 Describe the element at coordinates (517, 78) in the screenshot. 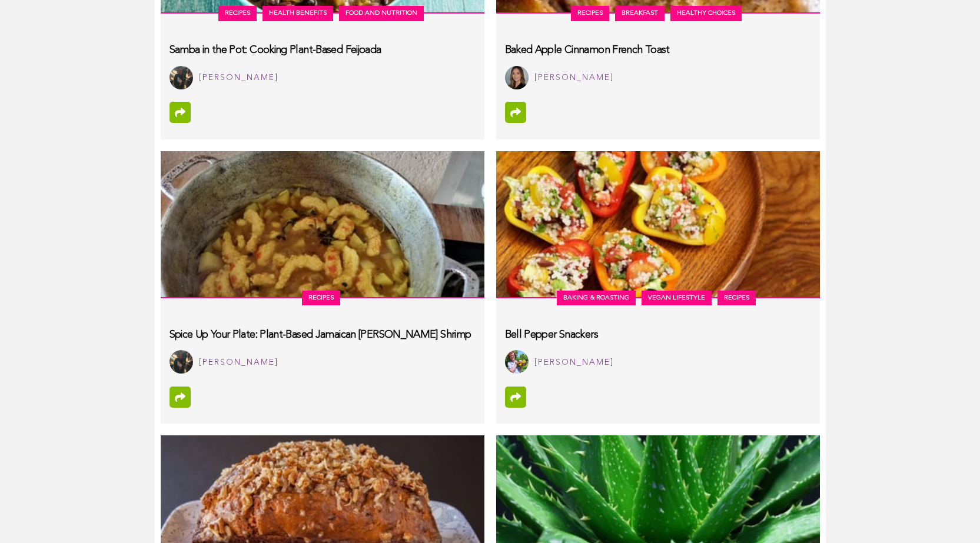

I see `img: Jasmine Oregel` at that location.